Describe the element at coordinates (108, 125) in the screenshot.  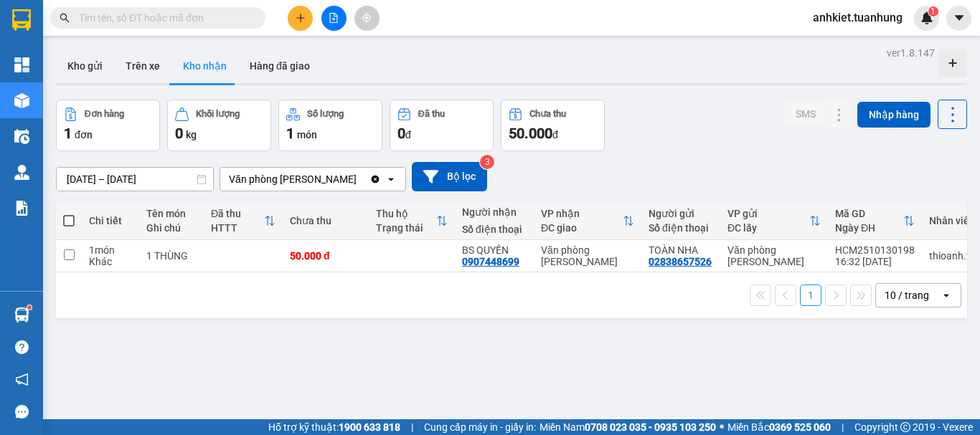
I see `button: Đơn hàng1đơn` at that location.